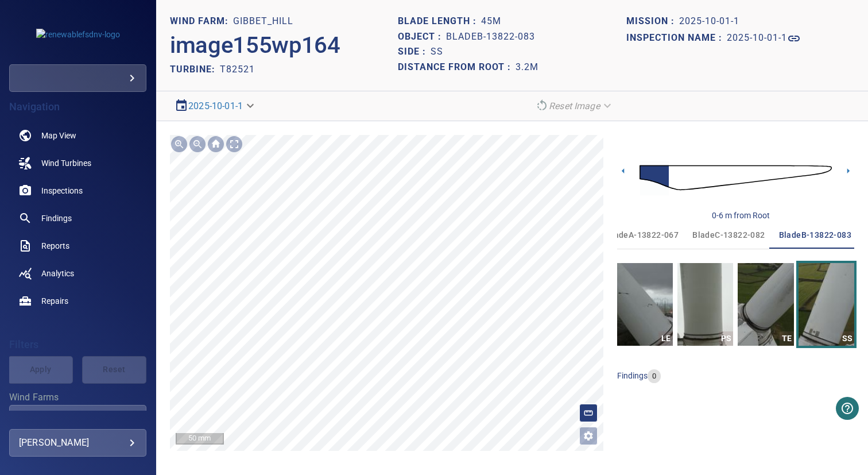 This screenshot has height=475, width=868. Describe the element at coordinates (77, 136) in the screenshot. I see `a: map noActive` at that location.